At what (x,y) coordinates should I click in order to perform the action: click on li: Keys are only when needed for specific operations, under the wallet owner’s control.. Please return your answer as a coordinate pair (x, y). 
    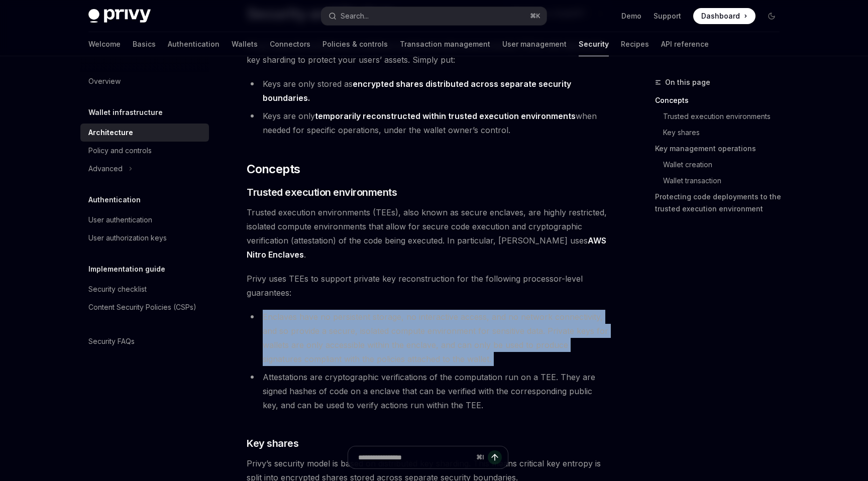
    Looking at the image, I should click on (427, 123).